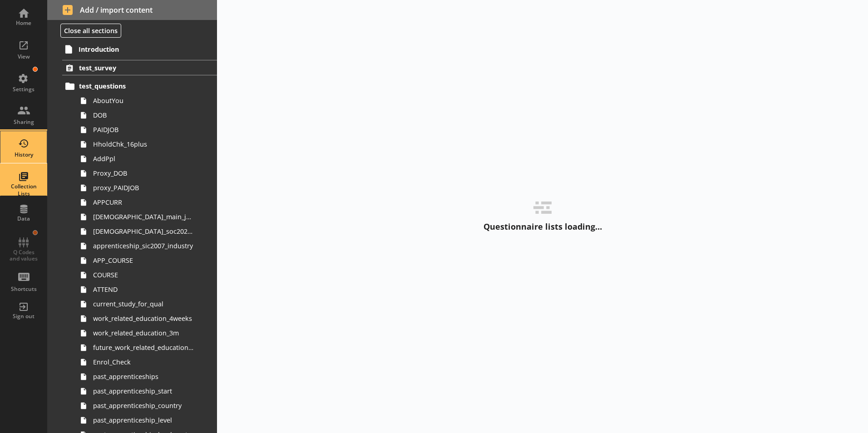 The width and height of the screenshot is (868, 433). I want to click on span: APP_COURSE, so click(144, 260).